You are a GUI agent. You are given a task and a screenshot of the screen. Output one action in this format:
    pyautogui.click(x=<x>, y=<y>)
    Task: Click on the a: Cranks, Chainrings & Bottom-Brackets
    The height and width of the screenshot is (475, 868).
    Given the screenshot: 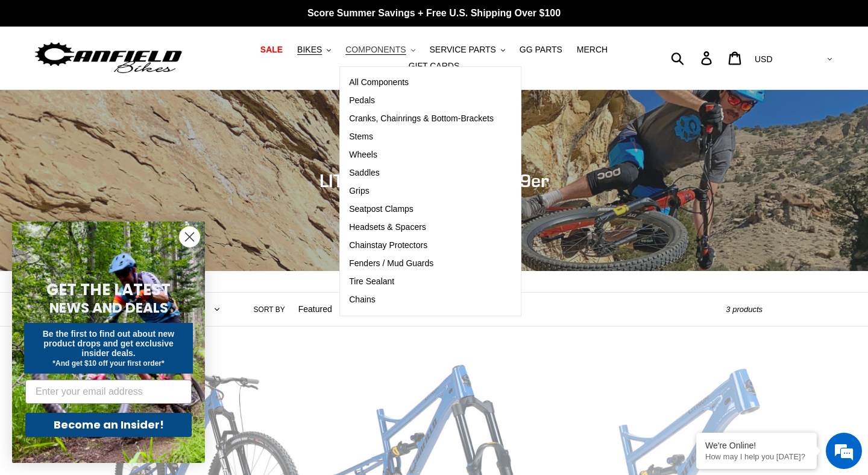 What is the action you would take?
    pyautogui.click(x=421, y=119)
    